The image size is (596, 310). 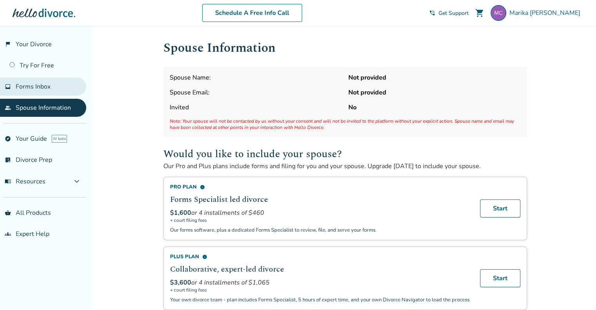 I want to click on span: list_alt_check, so click(x=8, y=160).